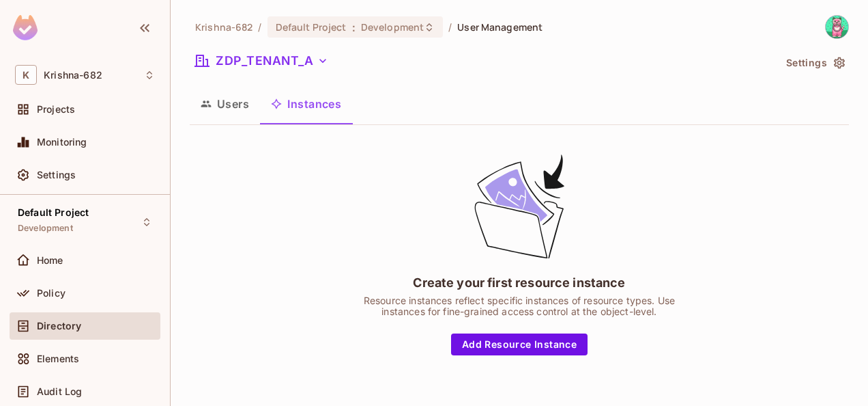 The image size is (868, 406). Describe the element at coordinates (225, 104) in the screenshot. I see `button: Users` at that location.